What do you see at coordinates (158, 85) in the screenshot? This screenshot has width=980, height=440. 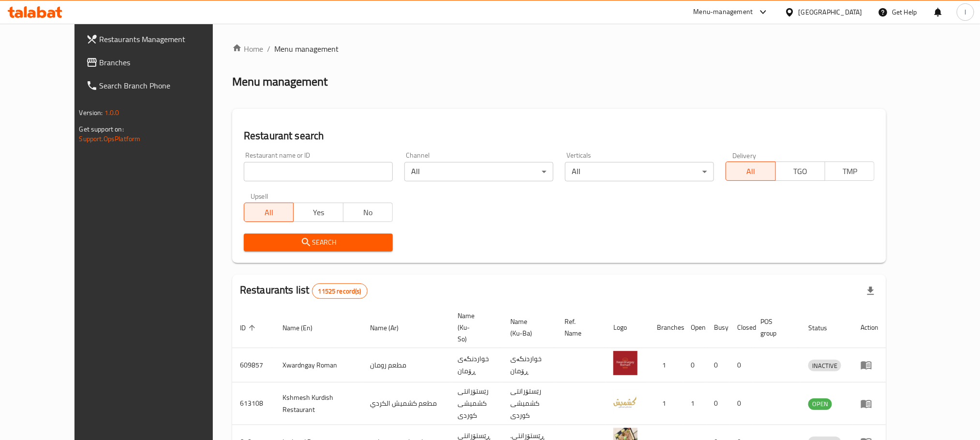 I see `a: Search Branch Phone` at bounding box center [158, 85].